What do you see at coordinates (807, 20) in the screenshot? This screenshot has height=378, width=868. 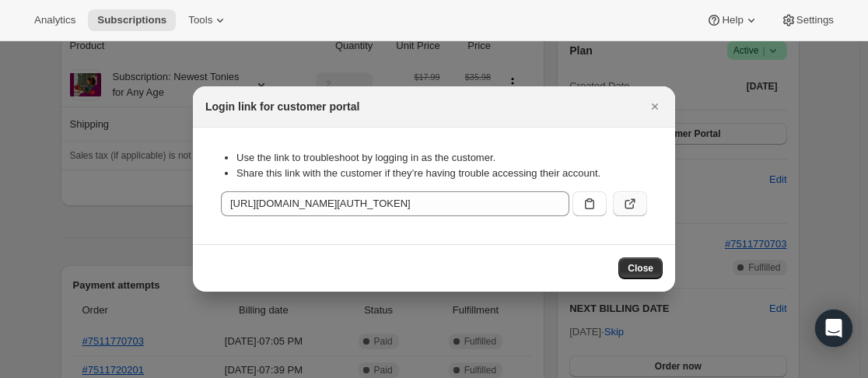 I see `button: Settings` at bounding box center [807, 20].